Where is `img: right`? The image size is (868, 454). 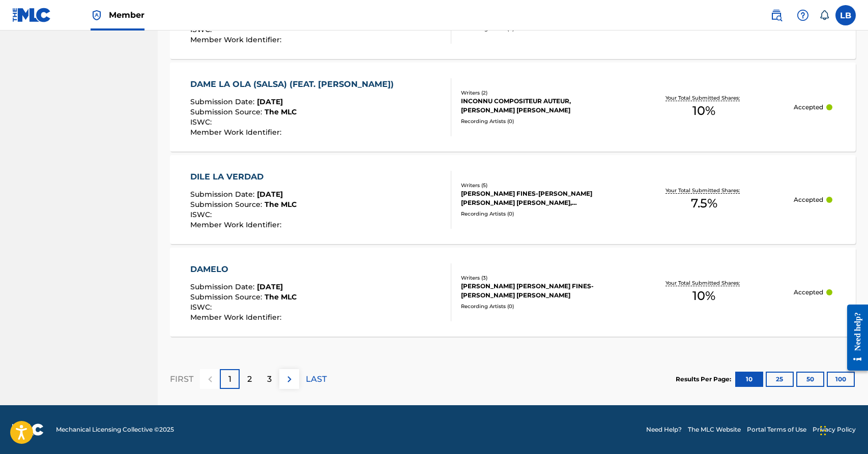
img: right is located at coordinates (289, 379).